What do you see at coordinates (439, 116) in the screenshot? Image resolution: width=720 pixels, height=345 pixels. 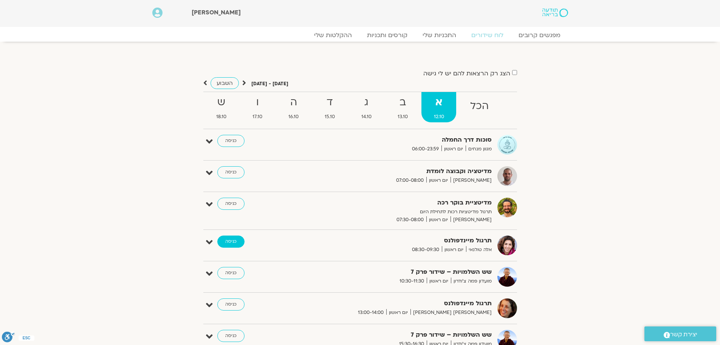 I see `span: 12.10` at bounding box center [439, 116].